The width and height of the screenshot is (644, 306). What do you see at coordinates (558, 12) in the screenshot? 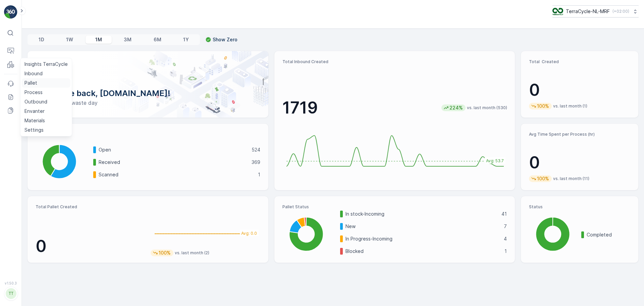
I see `img: TC_v739CUj.png` at bounding box center [558, 12].